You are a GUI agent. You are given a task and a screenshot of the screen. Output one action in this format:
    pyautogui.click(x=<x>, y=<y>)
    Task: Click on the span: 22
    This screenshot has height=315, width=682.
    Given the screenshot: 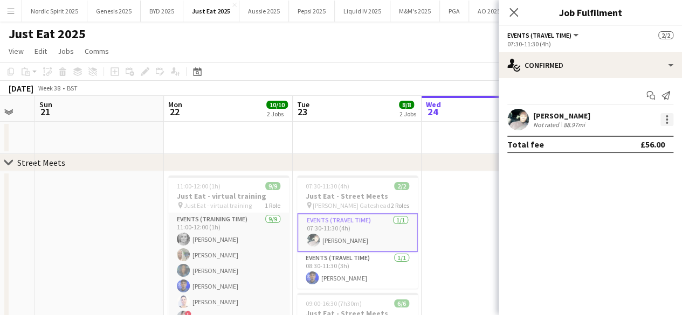 What is the action you would take?
    pyautogui.click(x=174, y=112)
    